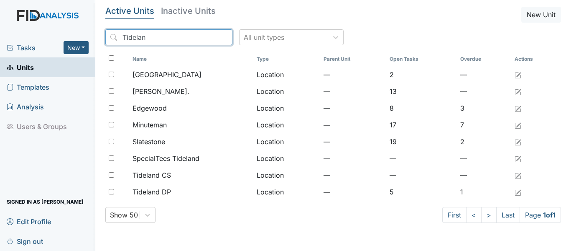 Image resolution: width=571 pixels, height=251 pixels. Describe the element at coordinates (422, 91) in the screenshot. I see `td: 13` at that location.